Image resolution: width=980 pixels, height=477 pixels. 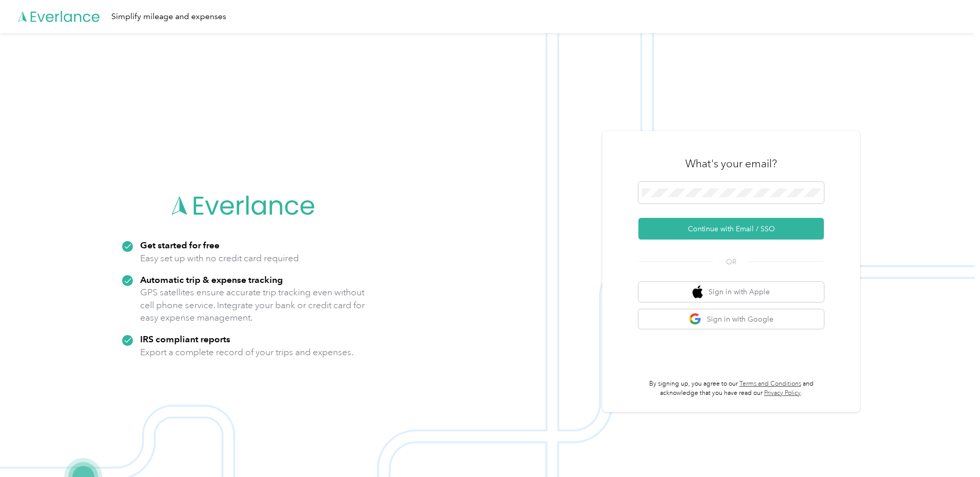 I want to click on a: Terms and Conditions, so click(x=771, y=383).